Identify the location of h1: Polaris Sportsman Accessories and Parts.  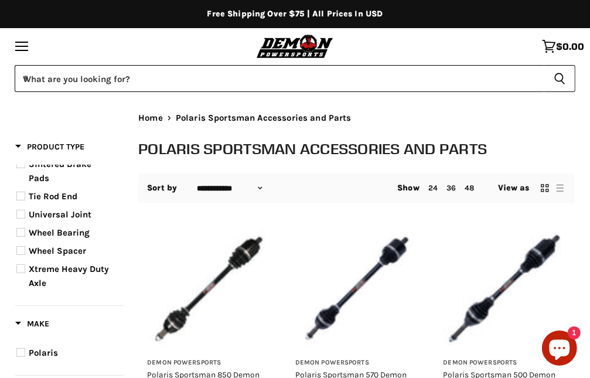
(356, 148).